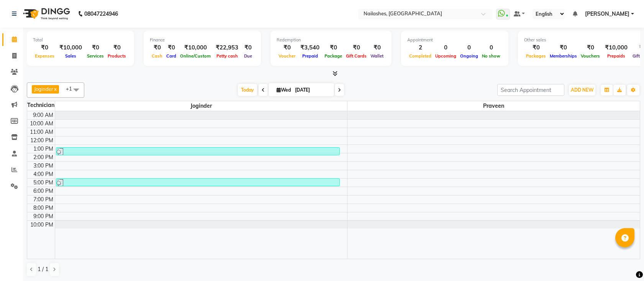 Image resolution: width=644 pixels, height=281 pixels. I want to click on span: Prepaids, so click(616, 56).